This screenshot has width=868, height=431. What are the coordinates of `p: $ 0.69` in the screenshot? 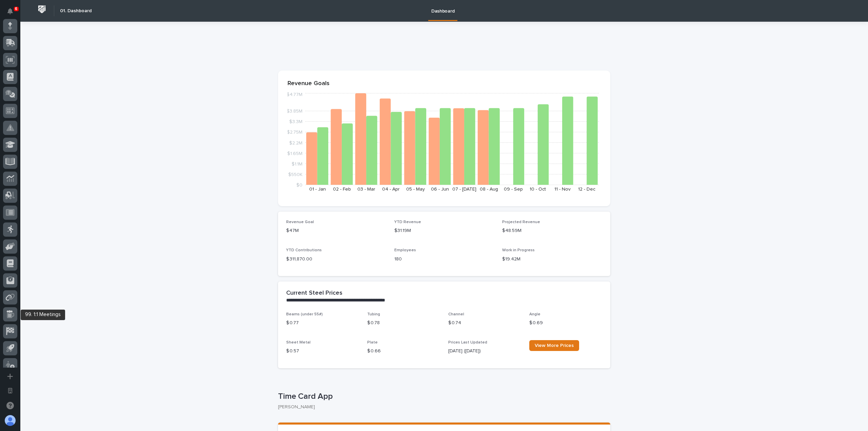 It's located at (565, 323).